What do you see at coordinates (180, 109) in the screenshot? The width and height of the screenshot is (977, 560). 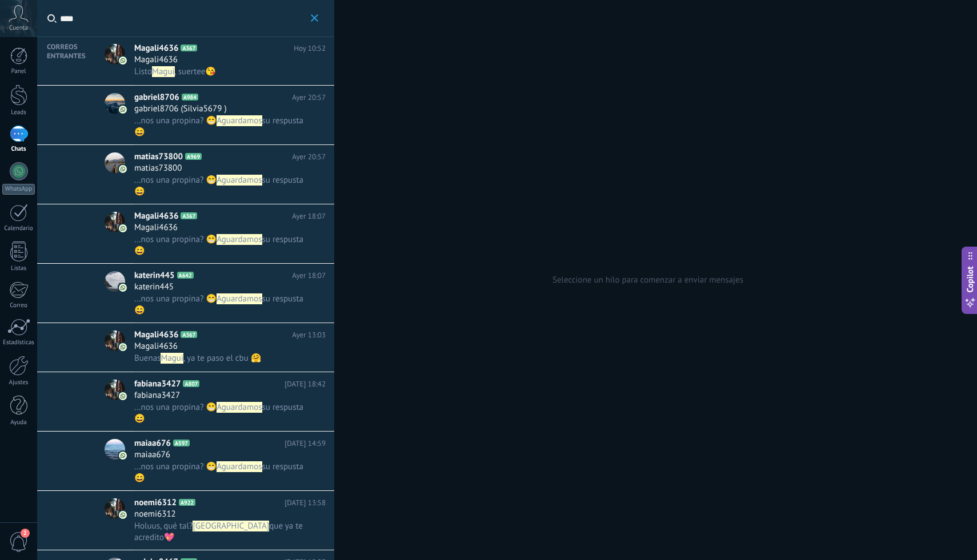 I see `span: gabriel8706 (Silvia5679 )` at bounding box center [180, 109].